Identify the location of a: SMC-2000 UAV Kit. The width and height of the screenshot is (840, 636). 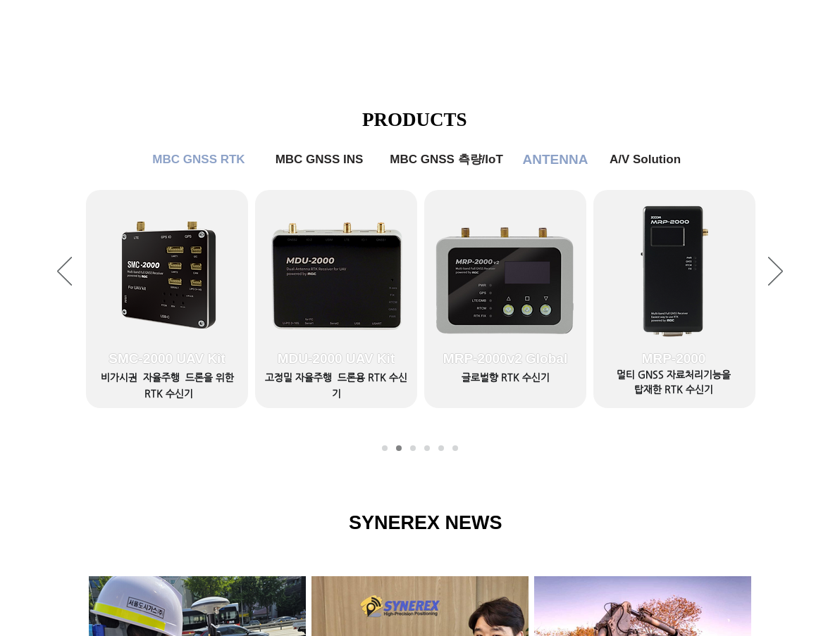
(167, 299).